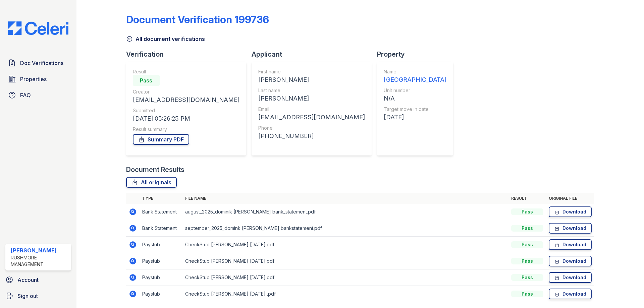  I want to click on div: Unit number, so click(415, 91).